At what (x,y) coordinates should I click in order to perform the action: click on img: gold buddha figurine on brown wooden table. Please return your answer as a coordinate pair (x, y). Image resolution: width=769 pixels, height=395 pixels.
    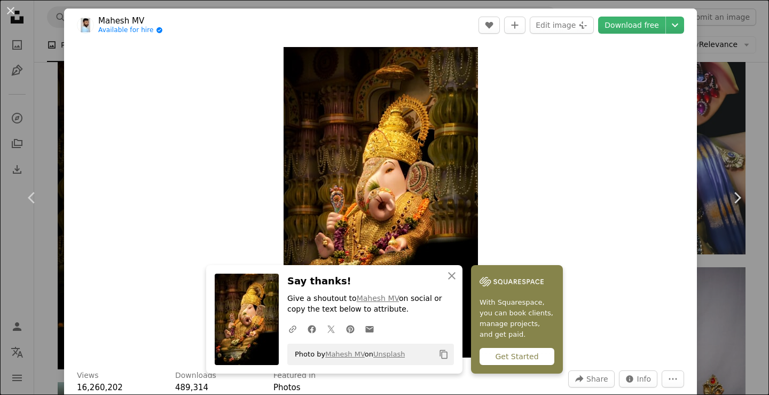
    Looking at the image, I should click on (381, 202).